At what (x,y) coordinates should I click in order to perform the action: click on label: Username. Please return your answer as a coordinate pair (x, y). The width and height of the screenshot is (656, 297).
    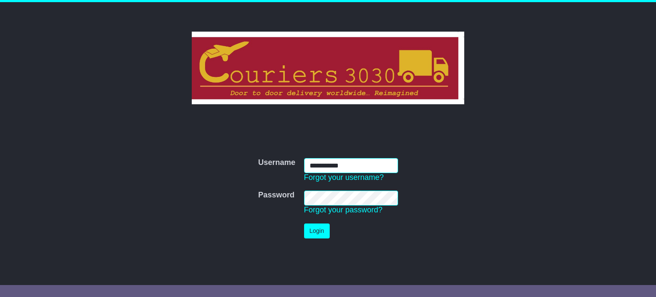
    Looking at the image, I should click on (276, 163).